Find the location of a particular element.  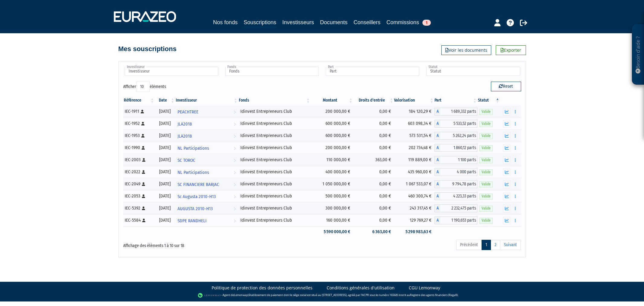

a: Registre des agents financiers (Regafi) is located at coordinates (434, 294).